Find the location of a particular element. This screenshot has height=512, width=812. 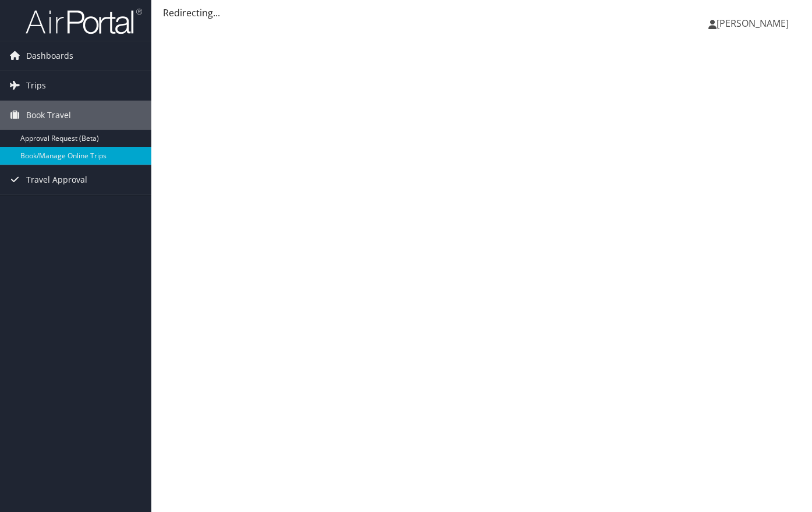

span: Travel Approval is located at coordinates (57, 180).